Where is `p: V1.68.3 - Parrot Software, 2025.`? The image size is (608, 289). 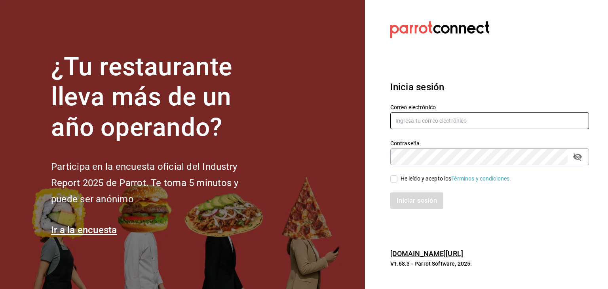
p: V1.68.3 - Parrot Software, 2025. is located at coordinates (490, 264).